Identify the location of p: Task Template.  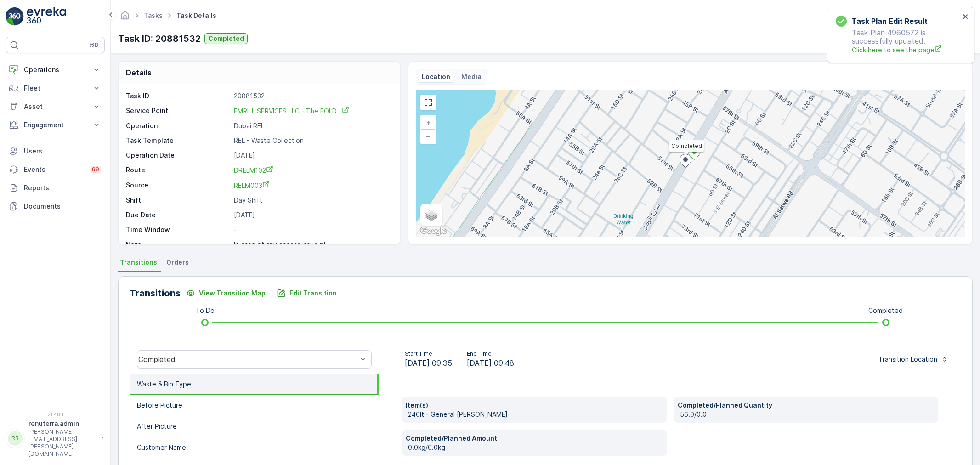
(178, 140).